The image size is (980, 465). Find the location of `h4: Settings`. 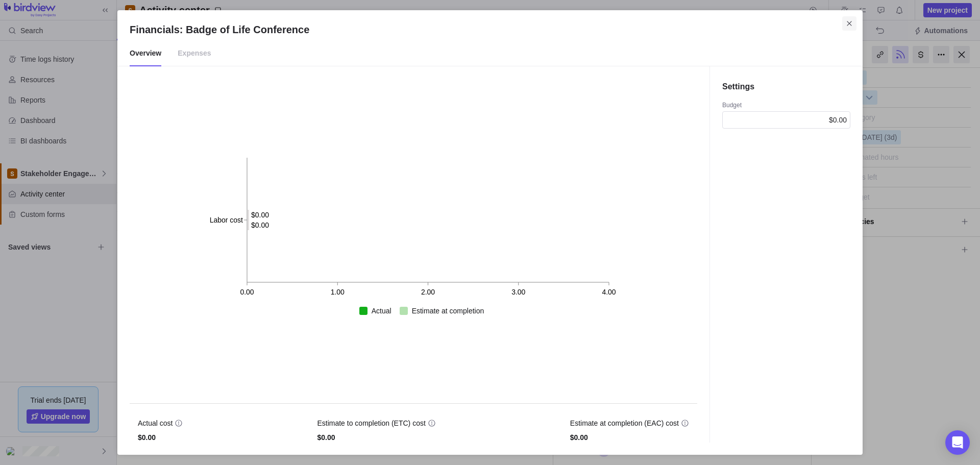

h4: Settings is located at coordinates (786, 87).